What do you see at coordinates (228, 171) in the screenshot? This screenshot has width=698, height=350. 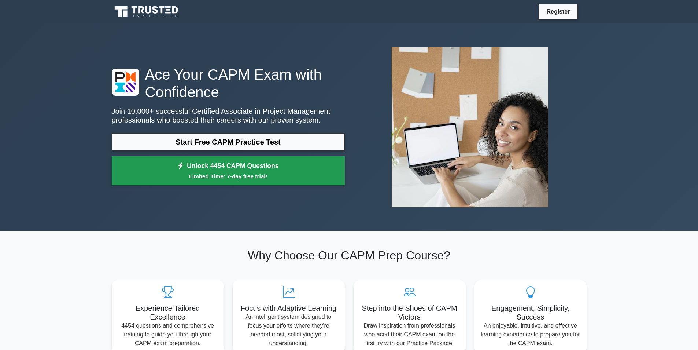 I see `a: Unlock 4454 CAPM QuestionsLimited Time: 7-day free trial!` at bounding box center [228, 171].